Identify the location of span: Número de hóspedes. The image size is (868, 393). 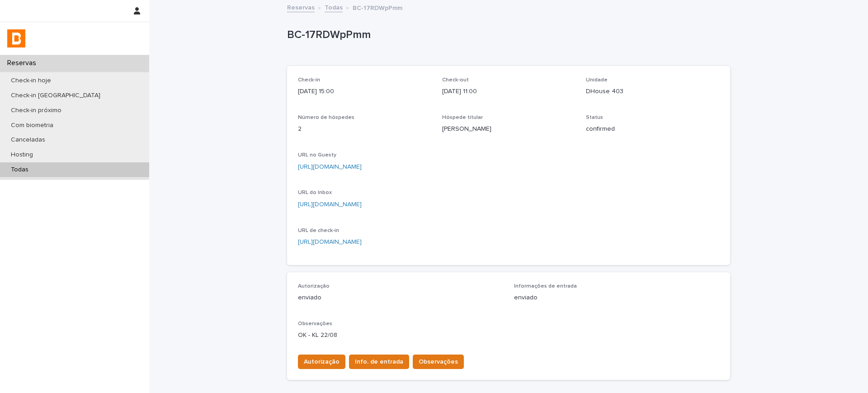
(326, 118).